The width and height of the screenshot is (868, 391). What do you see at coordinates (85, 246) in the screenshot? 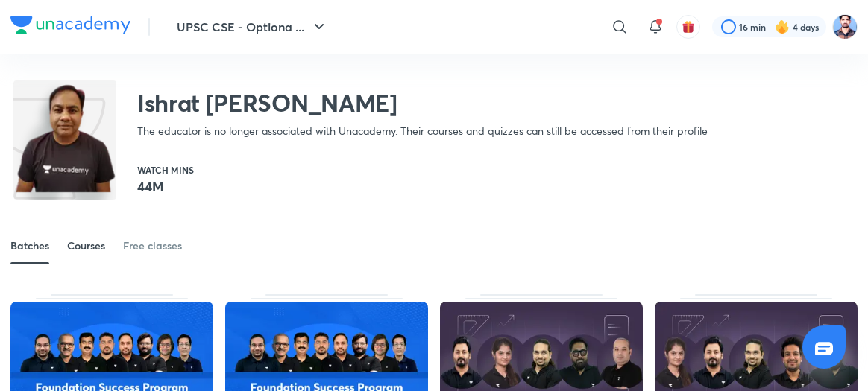
I see `div: Courses` at bounding box center [85, 246].